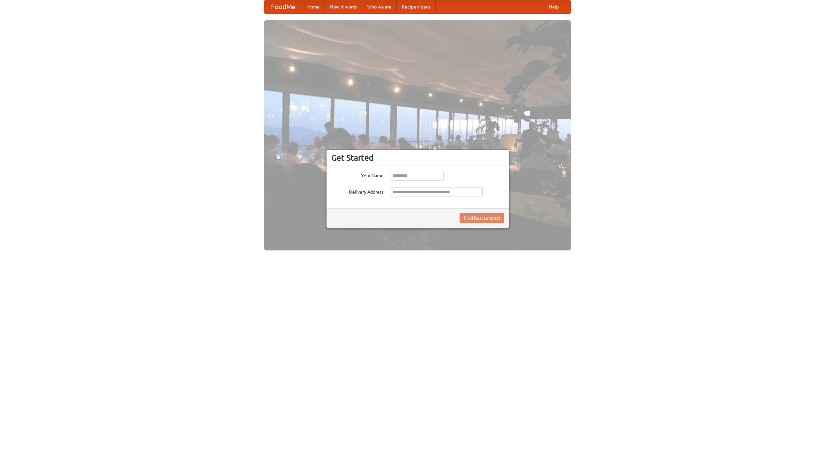 This screenshot has width=835, height=462. Describe the element at coordinates (313, 7) in the screenshot. I see `a: Home` at that location.